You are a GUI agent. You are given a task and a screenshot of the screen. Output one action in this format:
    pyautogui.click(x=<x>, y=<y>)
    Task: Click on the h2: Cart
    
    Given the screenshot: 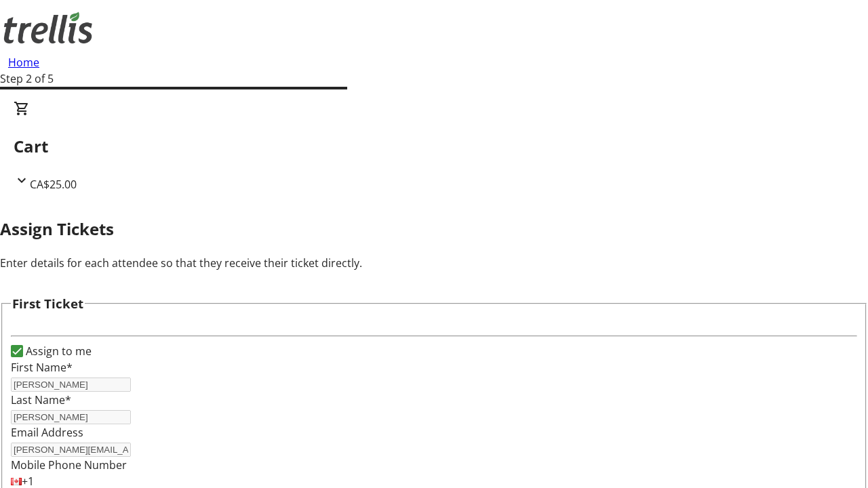 What is the action you would take?
    pyautogui.click(x=434, y=146)
    